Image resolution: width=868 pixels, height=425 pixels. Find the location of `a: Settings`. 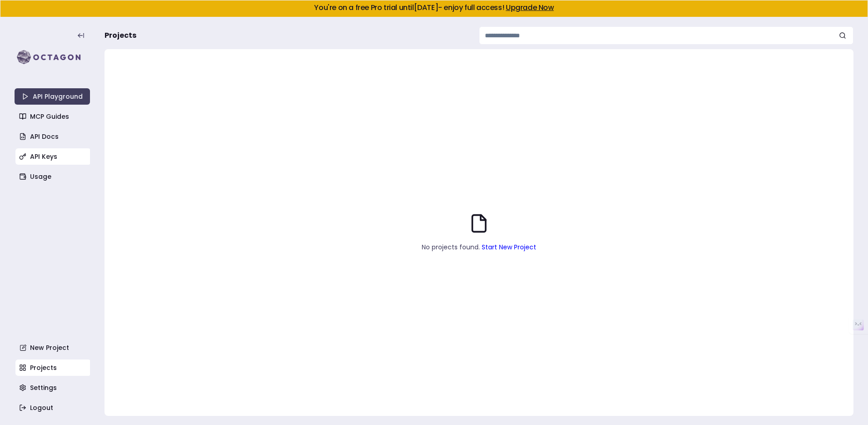

a: Settings is located at coordinates (53, 388).